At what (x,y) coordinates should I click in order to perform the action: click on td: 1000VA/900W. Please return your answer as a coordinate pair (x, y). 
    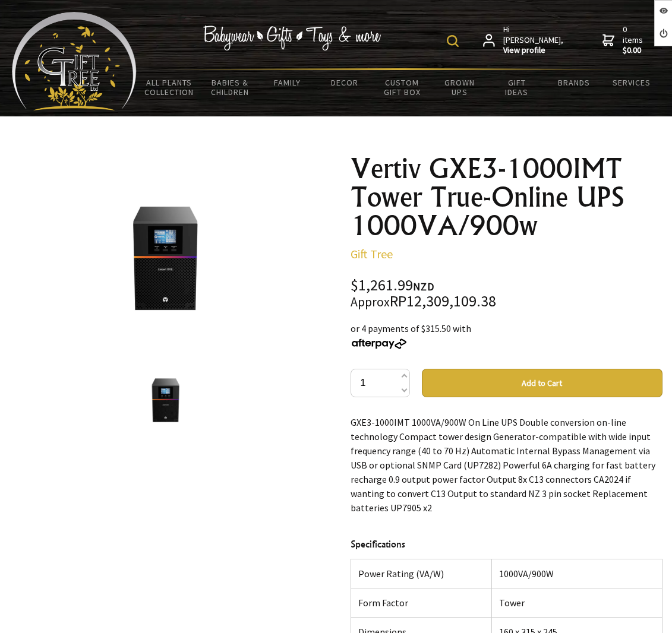
    Looking at the image, I should click on (577, 574).